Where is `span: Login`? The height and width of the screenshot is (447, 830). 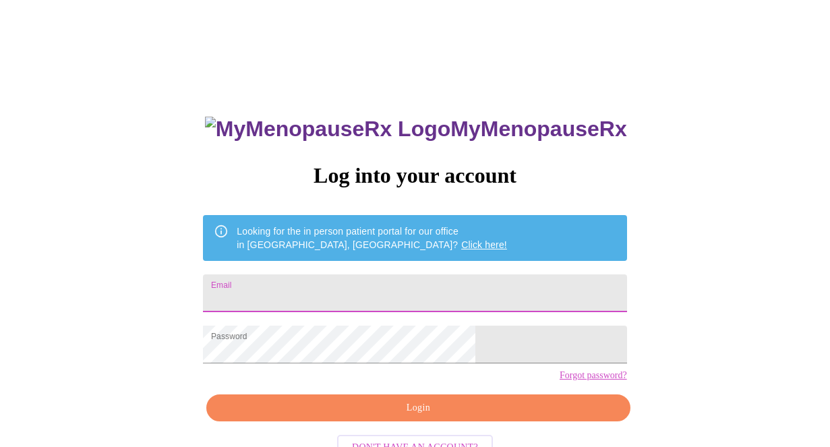
span: Login is located at coordinates (418, 408).